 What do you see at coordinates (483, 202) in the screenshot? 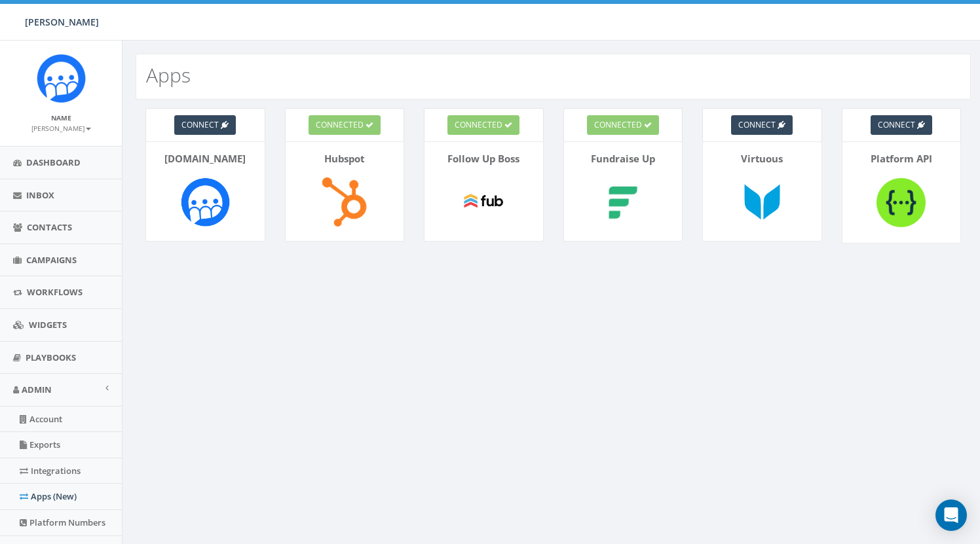
I see `img: Follow Up Boss-logo` at bounding box center [483, 202].